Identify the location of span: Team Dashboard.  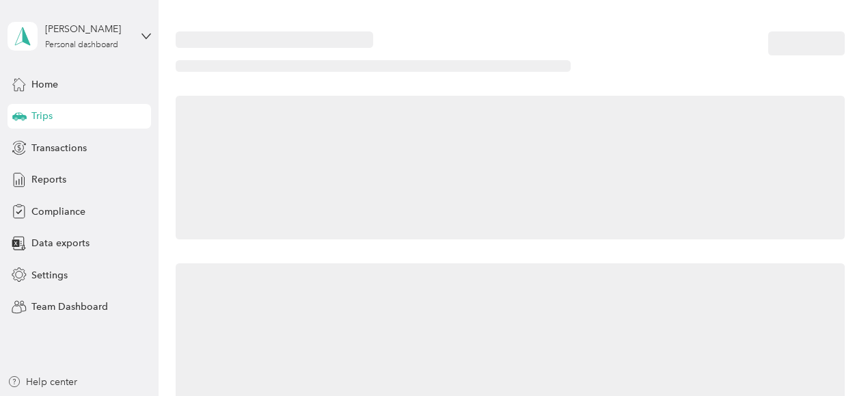
(70, 307).